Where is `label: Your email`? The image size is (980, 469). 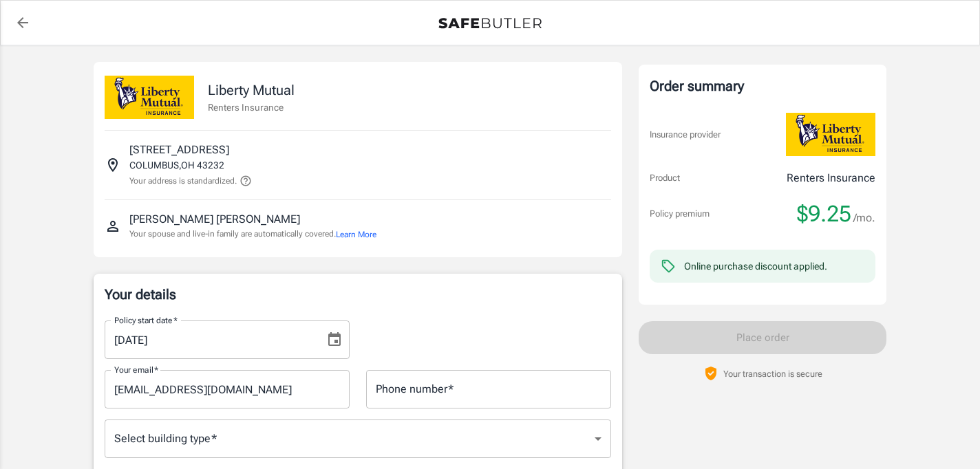 label: Your email is located at coordinates (136, 369).